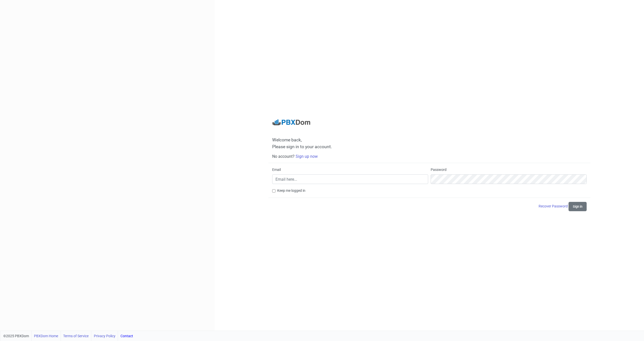 The image size is (644, 341). Describe the element at coordinates (127, 336) in the screenshot. I see `a: Contact` at that location.